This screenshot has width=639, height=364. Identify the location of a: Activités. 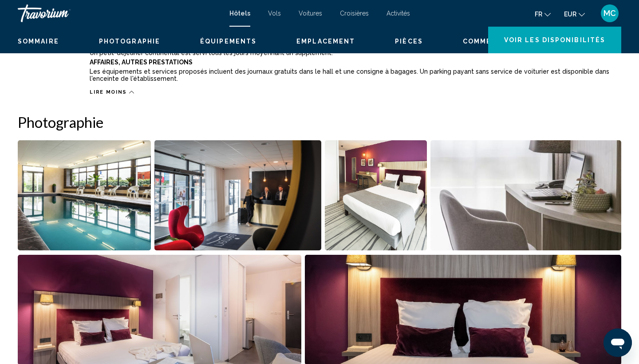
(398, 13).